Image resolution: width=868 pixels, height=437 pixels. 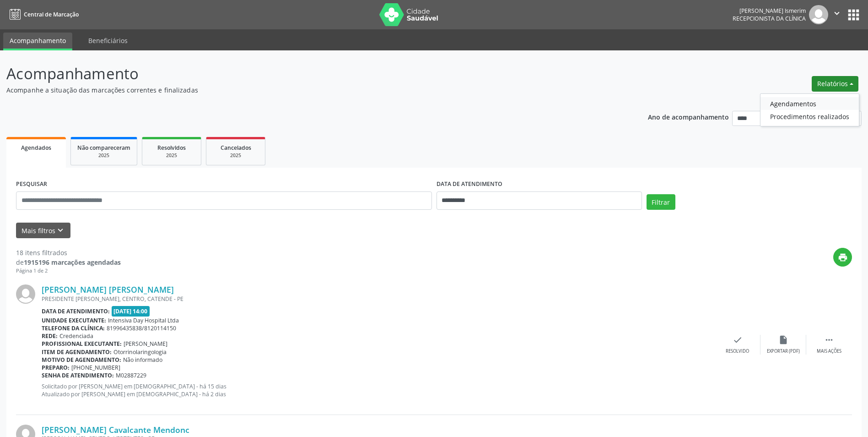 What do you see at coordinates (140, 352) in the screenshot?
I see `span: Otorrinolaringologia` at bounding box center [140, 352].